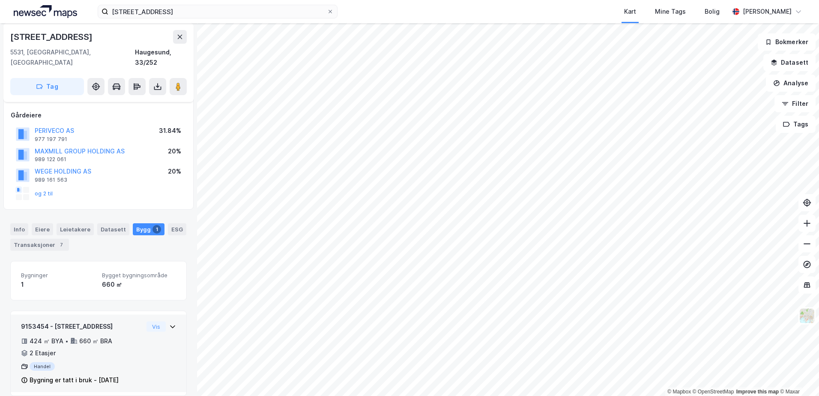 This screenshot has width=819, height=396. What do you see at coordinates (42, 353) in the screenshot?
I see `div: 2 Etasjer` at bounding box center [42, 353].